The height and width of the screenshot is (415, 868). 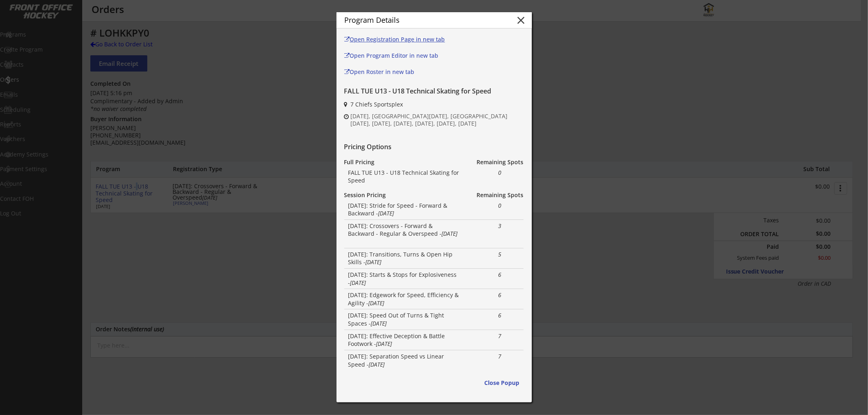 What do you see at coordinates (398, 72) in the screenshot?
I see `div: Open Roster in new tab` at bounding box center [398, 72].